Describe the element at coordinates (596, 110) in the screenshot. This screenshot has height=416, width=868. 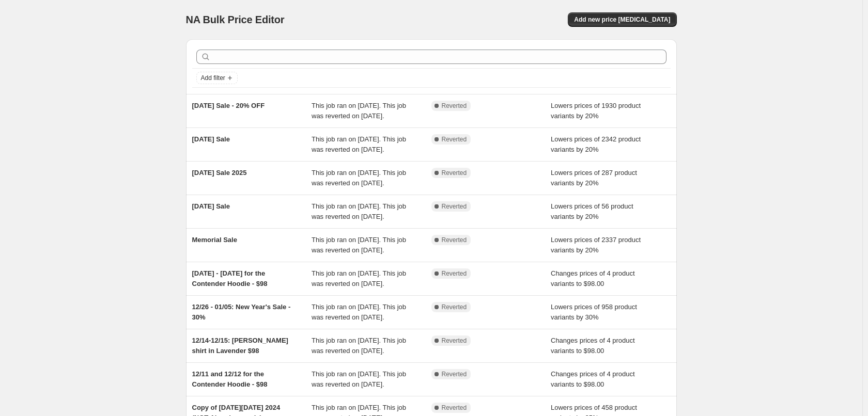
I see `span: Lowers prices of 1930 product variants by 20%` at that location.